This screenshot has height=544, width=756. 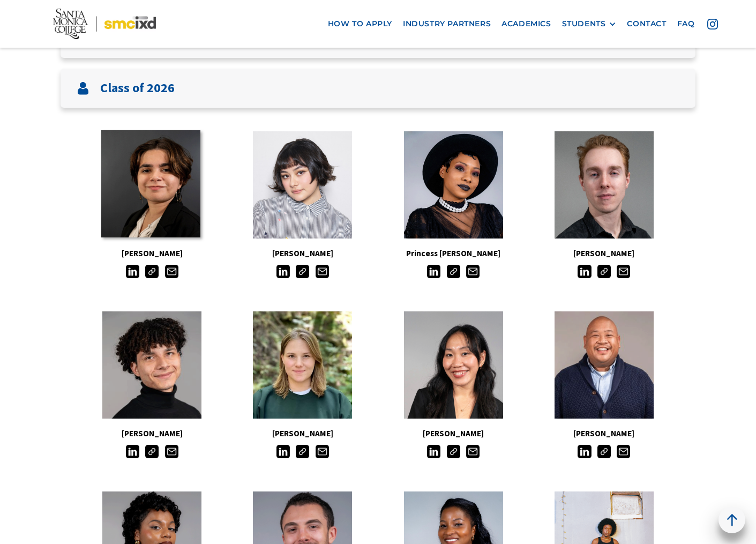 What do you see at coordinates (105, 23) in the screenshot?
I see `img: Santa Monica College - SMC IxD logo` at bounding box center [105, 23].